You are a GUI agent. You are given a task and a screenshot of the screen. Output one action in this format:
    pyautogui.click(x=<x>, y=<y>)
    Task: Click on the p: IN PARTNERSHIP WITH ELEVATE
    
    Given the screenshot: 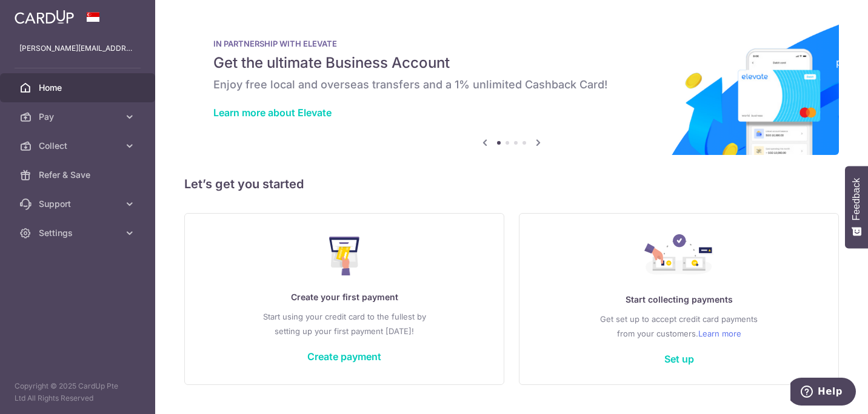 What is the action you would take?
    pyautogui.click(x=511, y=44)
    